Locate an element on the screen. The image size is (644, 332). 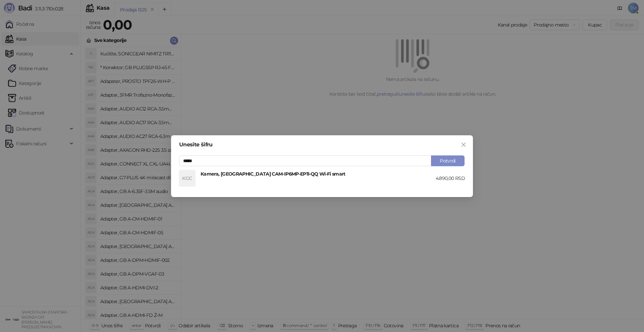
div: 4.890,00 RSD is located at coordinates (450, 178).